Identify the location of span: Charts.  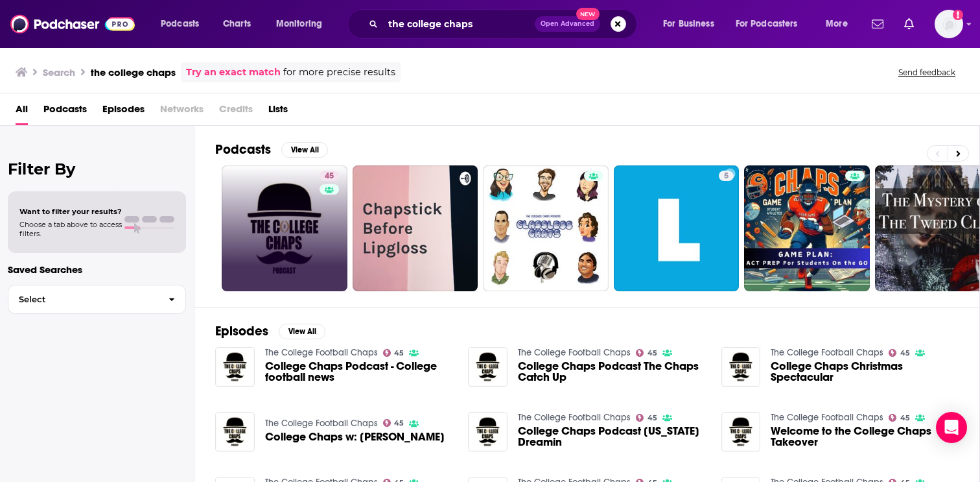
(237, 24).